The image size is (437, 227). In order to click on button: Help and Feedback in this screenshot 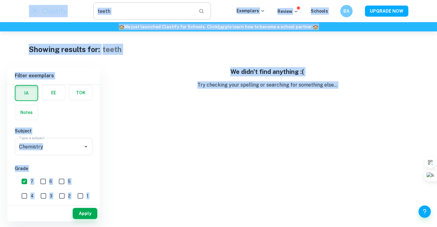, I will do `click(425, 212)`.